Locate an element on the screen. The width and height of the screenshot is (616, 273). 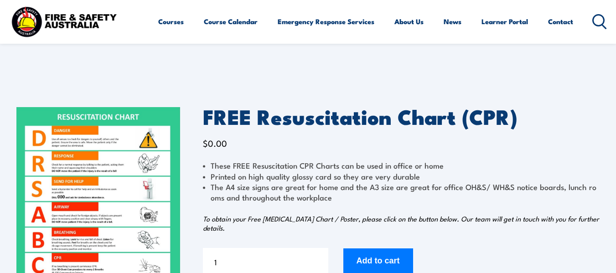
a: News is located at coordinates (452, 21).